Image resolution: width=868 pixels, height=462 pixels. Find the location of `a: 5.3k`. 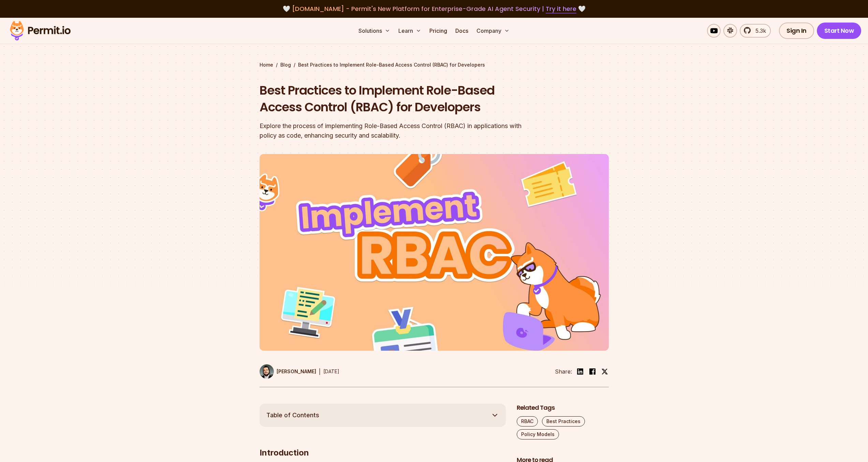

a: 5.3k is located at coordinates (755, 31).